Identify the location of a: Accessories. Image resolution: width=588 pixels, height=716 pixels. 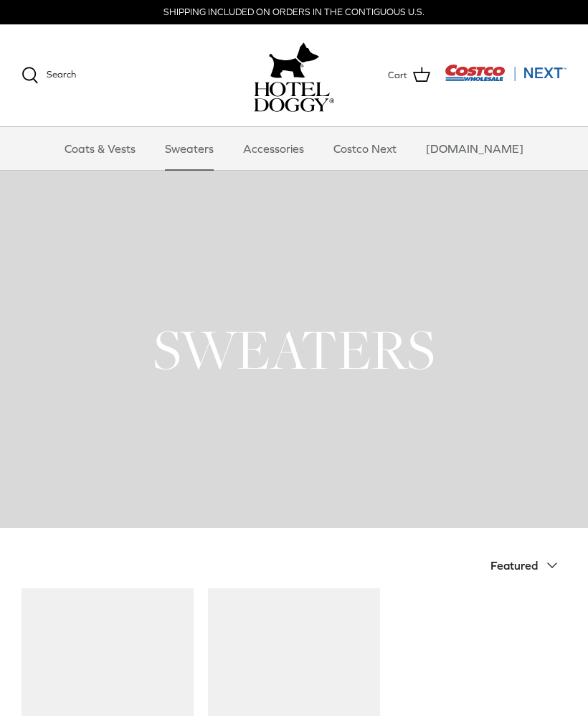
(274, 149).